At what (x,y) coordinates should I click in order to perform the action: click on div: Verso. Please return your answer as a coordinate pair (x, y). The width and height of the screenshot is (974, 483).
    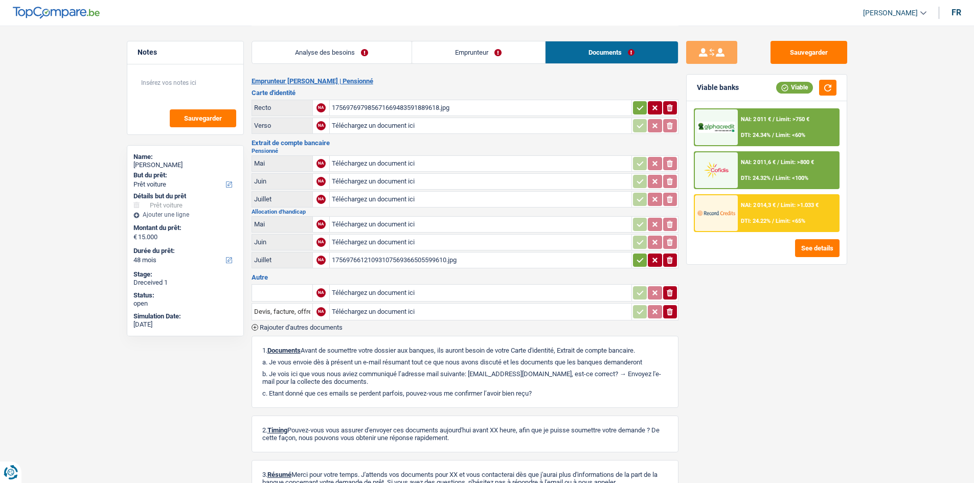
    Looking at the image, I should click on (282, 125).